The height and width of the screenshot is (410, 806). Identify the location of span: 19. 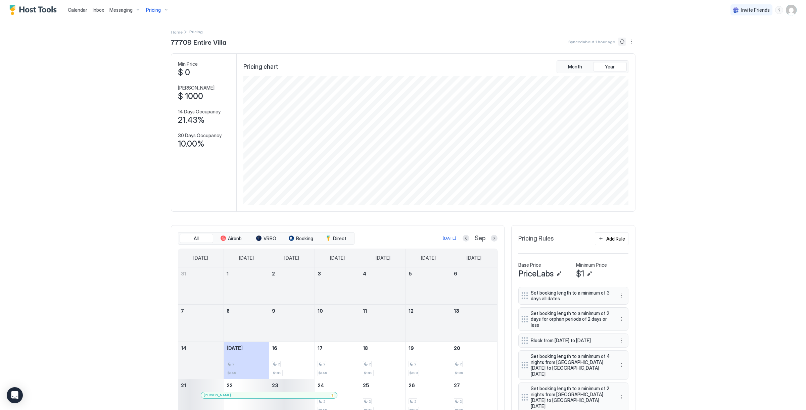
(411, 348).